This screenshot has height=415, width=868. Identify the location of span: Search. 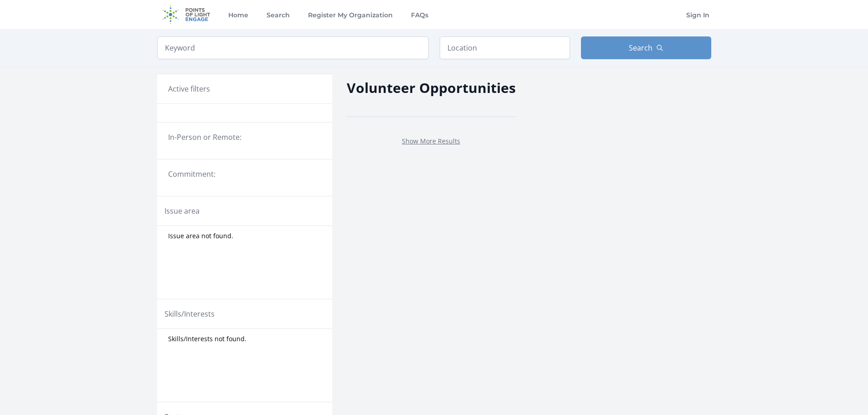
(640, 48).